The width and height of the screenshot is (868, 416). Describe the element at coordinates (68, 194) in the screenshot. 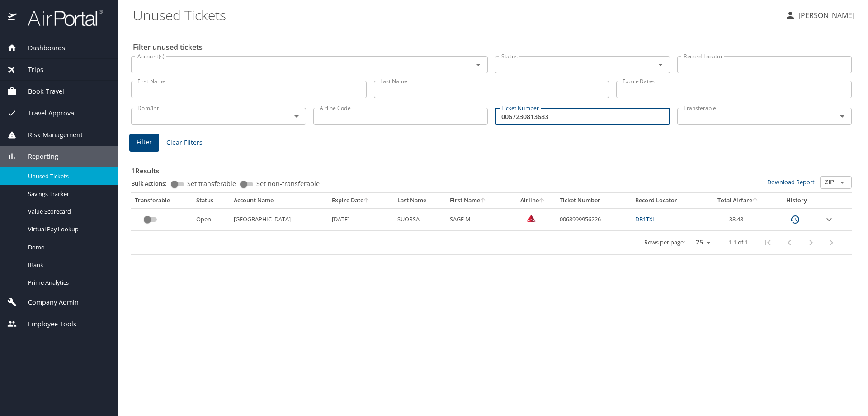

I see `span: Savings Tracker` at that location.